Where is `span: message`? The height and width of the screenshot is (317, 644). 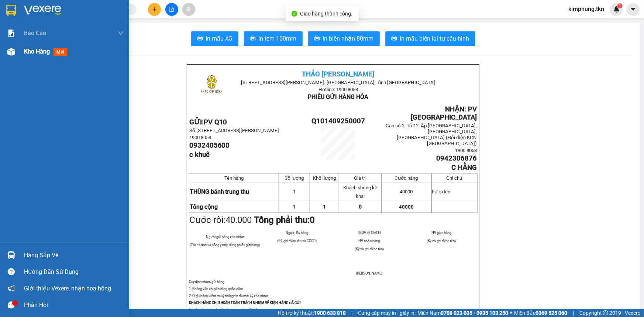
span: message is located at coordinates (11, 305).